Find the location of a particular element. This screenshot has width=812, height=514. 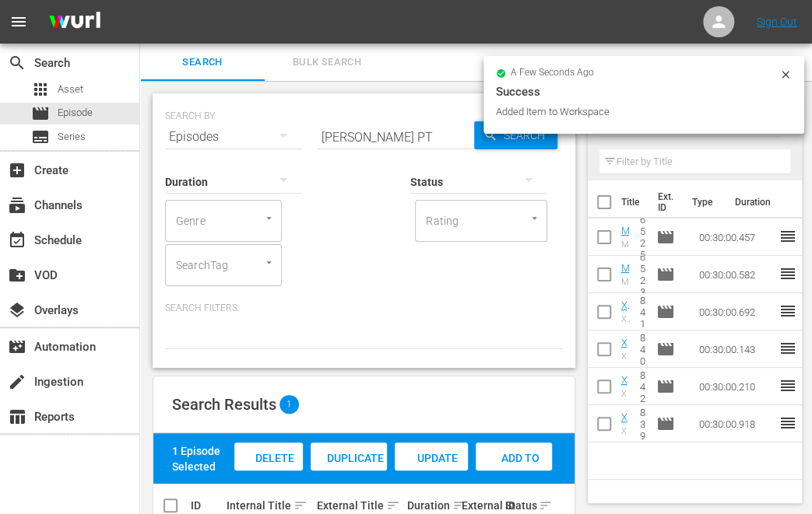

span: Bulk Search is located at coordinates (327, 63).